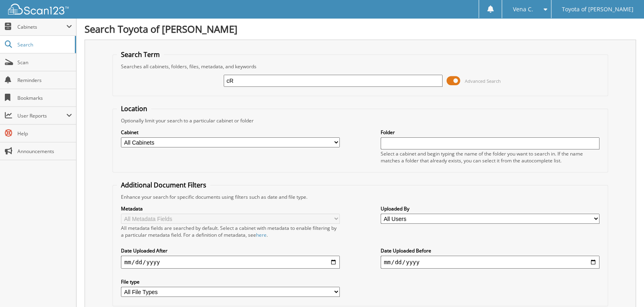 The height and width of the screenshot is (307, 644). What do you see at coordinates (45, 62) in the screenshot?
I see `span: Scan` at bounding box center [45, 62].